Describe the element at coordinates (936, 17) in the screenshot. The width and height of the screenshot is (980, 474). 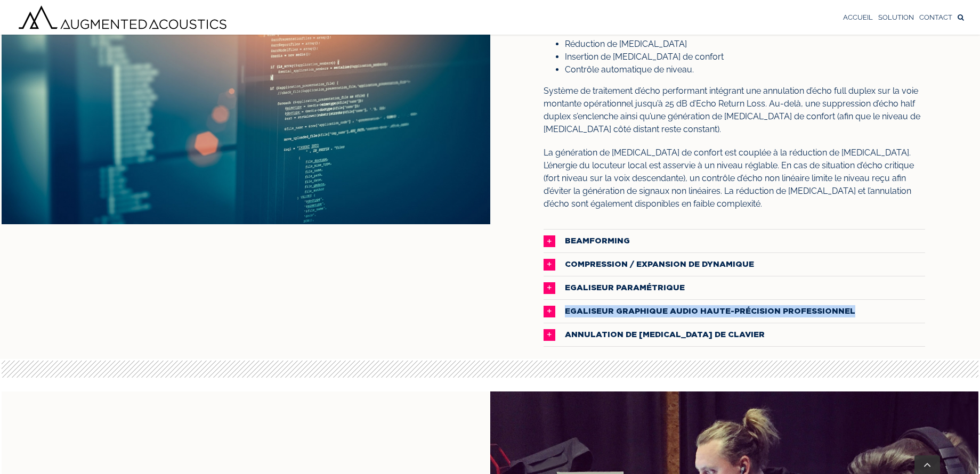
I see `span: CONTACT` at that location.